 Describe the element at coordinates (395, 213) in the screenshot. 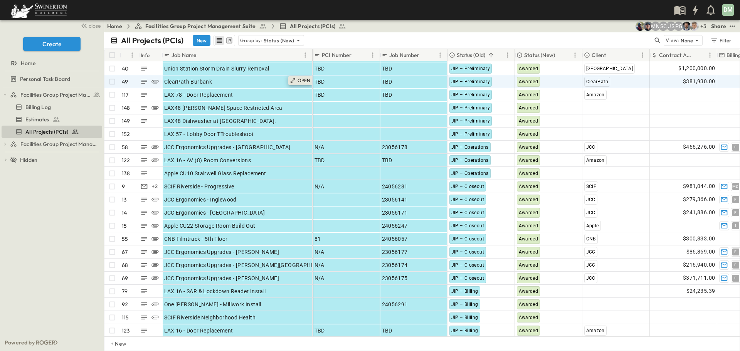

I see `span: 23056171` at that location.